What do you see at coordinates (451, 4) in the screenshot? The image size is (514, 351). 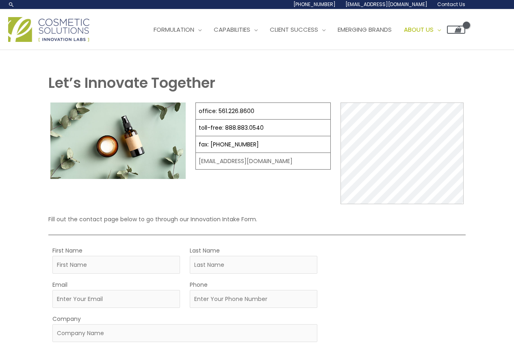 I see `span: Contact Us` at bounding box center [451, 4].